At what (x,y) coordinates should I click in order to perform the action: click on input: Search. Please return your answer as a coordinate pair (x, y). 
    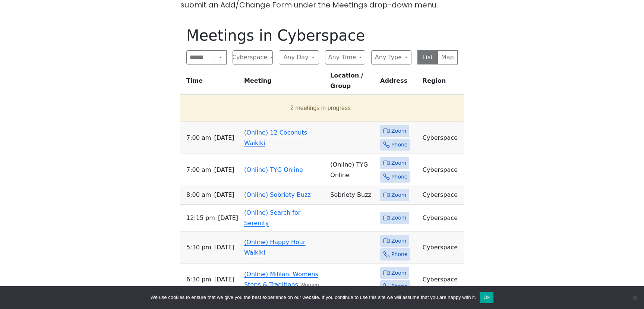
    Looking at the image, I should click on (201, 57).